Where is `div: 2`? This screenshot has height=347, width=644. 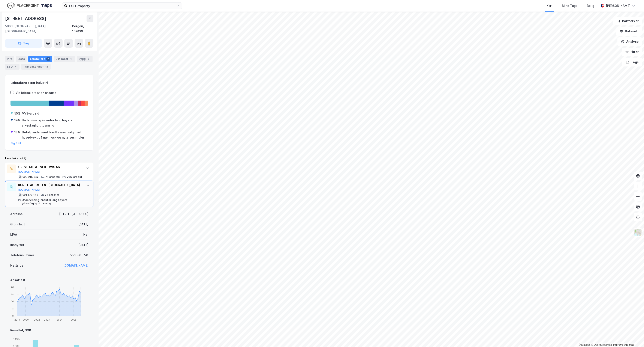
div: 2 is located at coordinates (88, 59).